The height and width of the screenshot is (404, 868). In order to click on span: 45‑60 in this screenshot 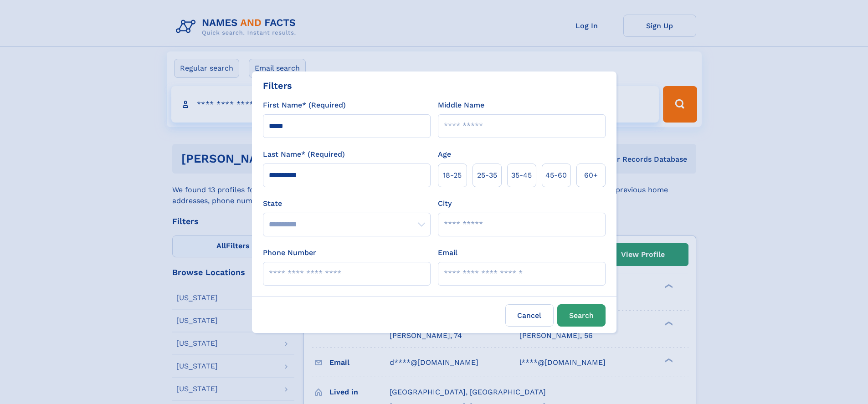, I will do `click(556, 175)`.